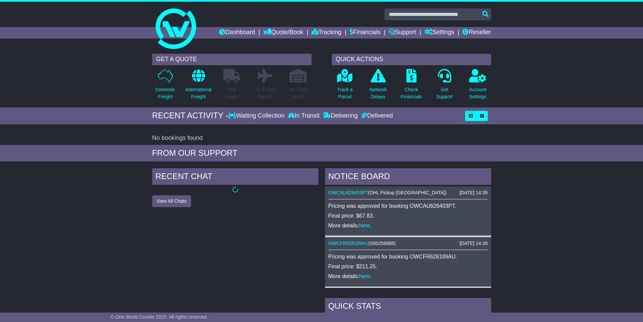  What do you see at coordinates (365, 33) in the screenshot?
I see `a: Financials` at bounding box center [365, 33].